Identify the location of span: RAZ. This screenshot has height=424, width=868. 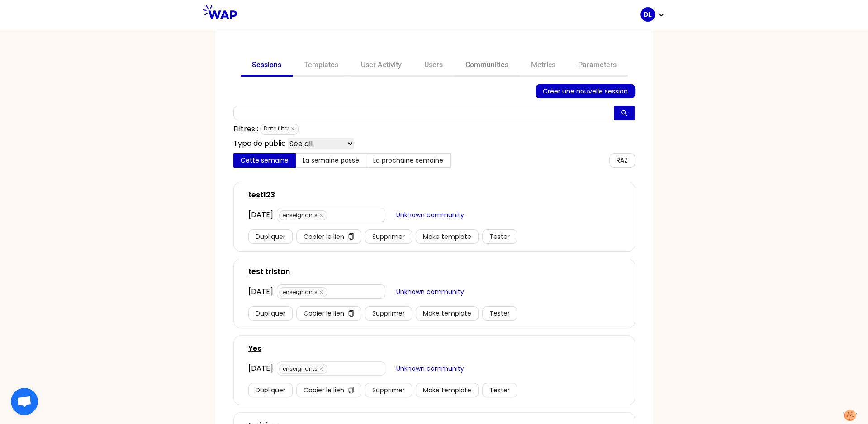
(622, 160).